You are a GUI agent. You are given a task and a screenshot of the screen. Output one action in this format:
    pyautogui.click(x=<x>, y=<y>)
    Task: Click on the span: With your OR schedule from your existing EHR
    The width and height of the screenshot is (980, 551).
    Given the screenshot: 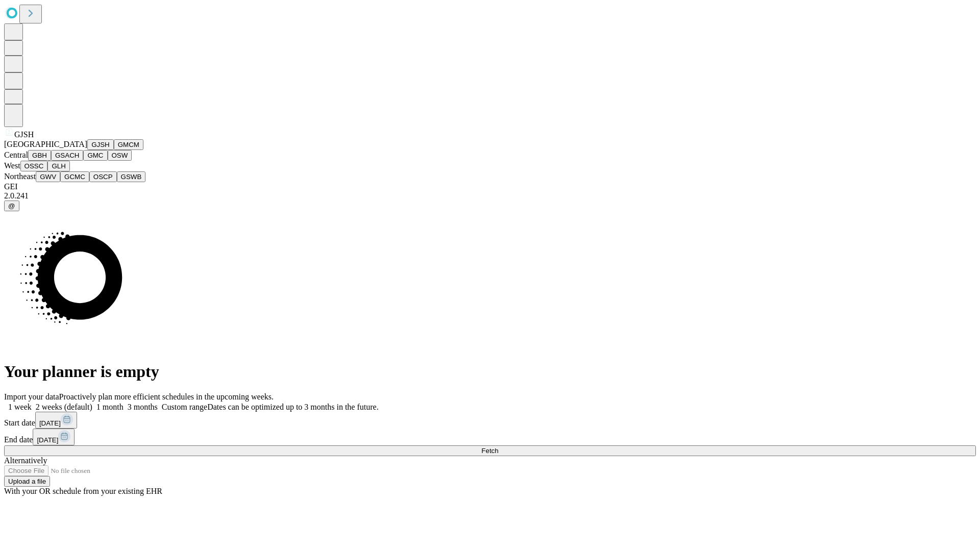 What is the action you would take?
    pyautogui.click(x=83, y=491)
    